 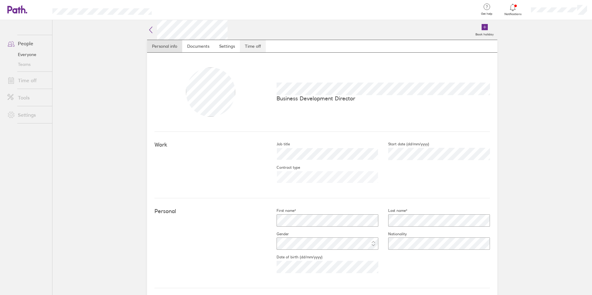 I want to click on label: Contract type, so click(x=283, y=168).